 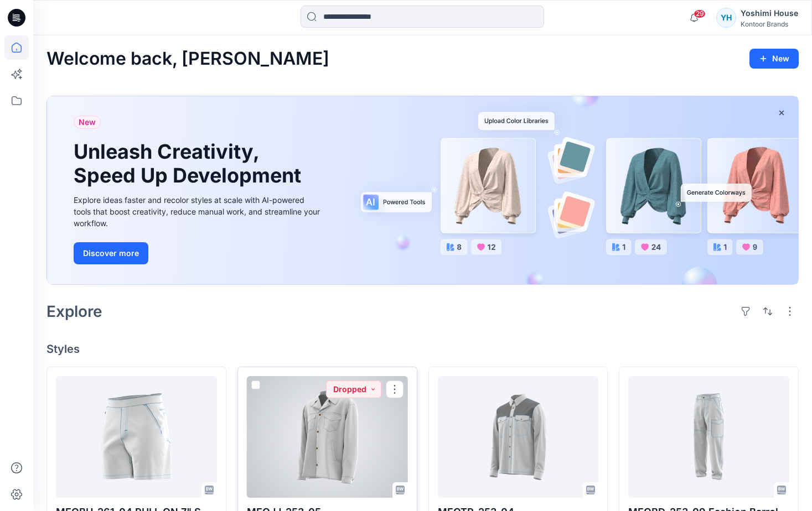 I want to click on span: New, so click(x=87, y=122).